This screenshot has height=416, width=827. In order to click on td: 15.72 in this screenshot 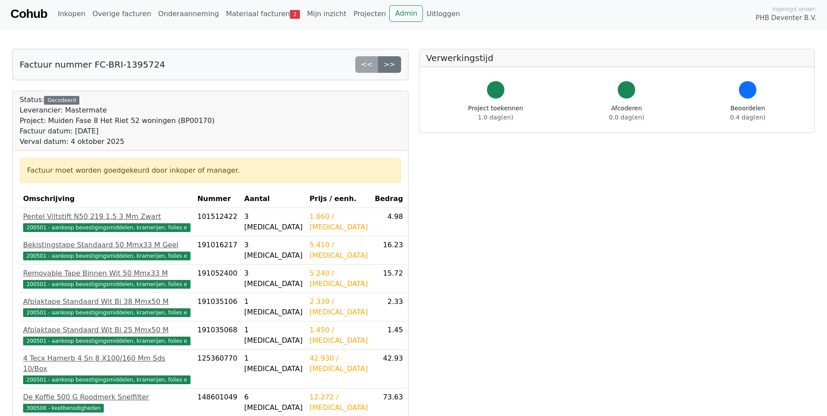, I will do `click(389, 279)`.